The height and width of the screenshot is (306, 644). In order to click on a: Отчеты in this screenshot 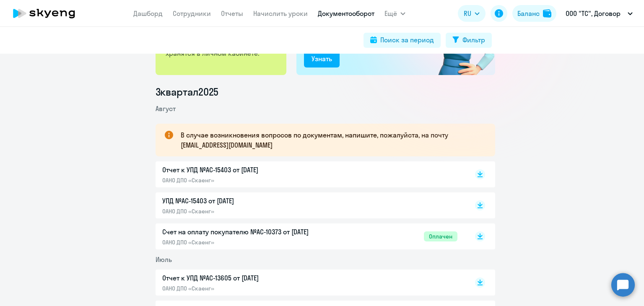, I will do `click(232, 13)`.